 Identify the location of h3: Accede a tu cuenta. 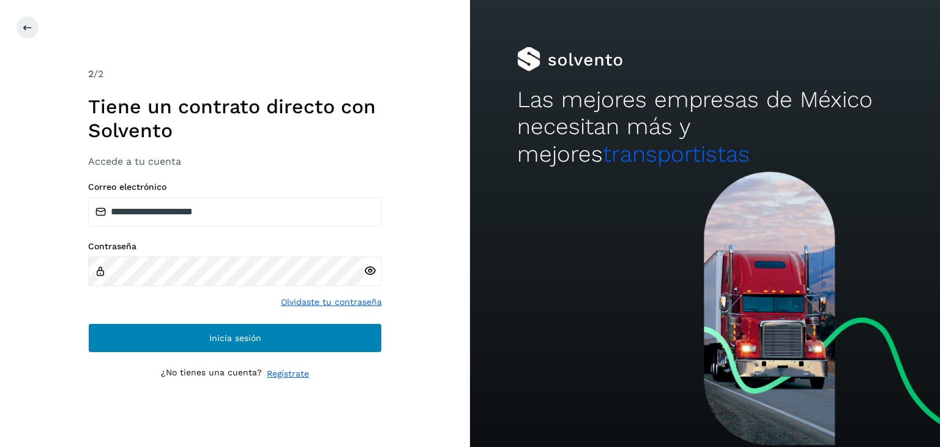
(235, 161).